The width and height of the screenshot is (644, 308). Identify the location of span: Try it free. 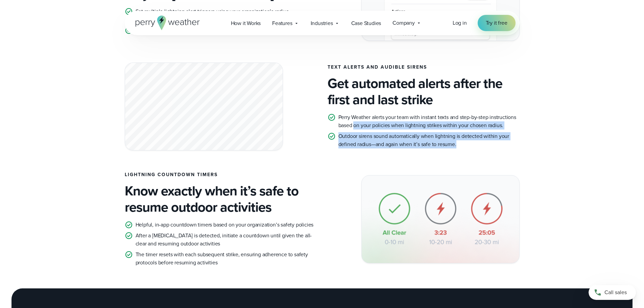
(497, 23).